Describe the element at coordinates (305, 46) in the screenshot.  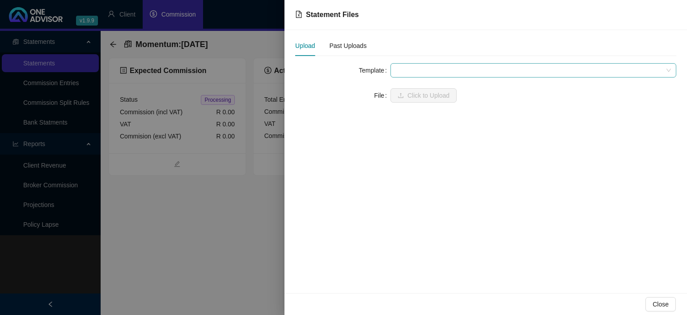
I see `div: Upload` at that location.